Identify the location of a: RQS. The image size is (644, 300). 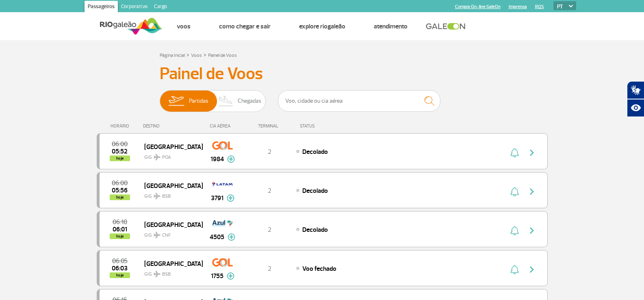
(540, 7).